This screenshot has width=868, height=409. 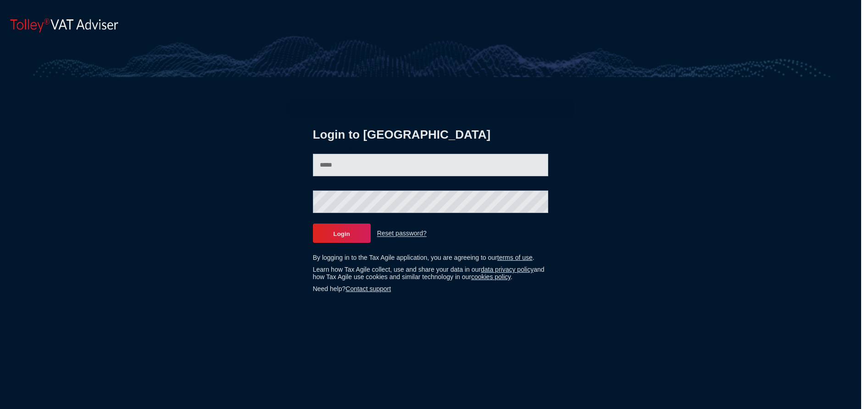 I want to click on div: By logging in to the Tax Agile application, you are agreeing to our ., so click(x=431, y=258).